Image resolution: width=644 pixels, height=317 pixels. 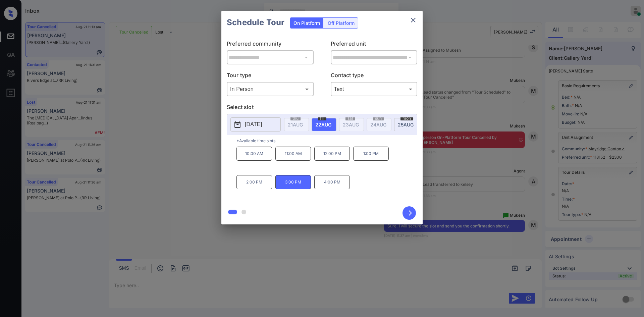 I want to click on button: close, so click(x=413, y=20).